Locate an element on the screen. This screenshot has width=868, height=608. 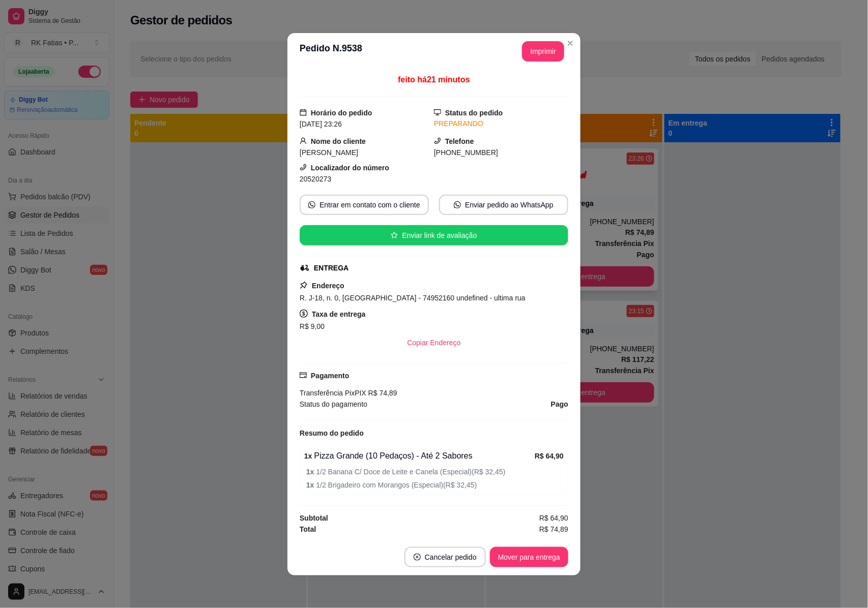
span: pushpin is located at coordinates (303, 285).